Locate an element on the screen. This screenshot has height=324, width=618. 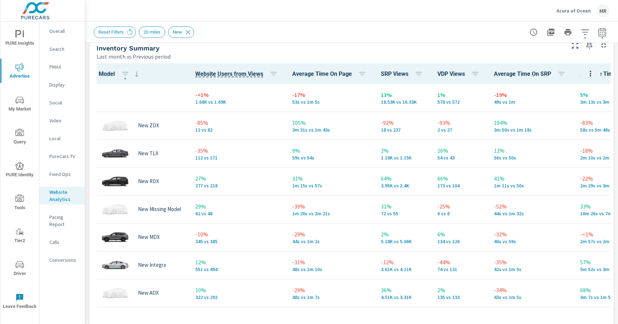
p: 48s vs 1m 7s is located at coordinates (331, 297).